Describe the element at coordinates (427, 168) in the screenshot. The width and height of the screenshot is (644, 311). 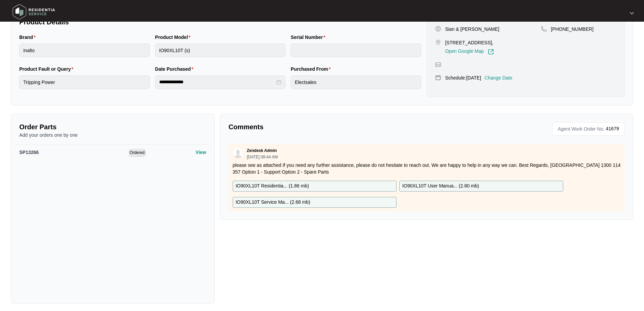
I see `p: please see as attached If you need any further assistance, please do not hesitate to reach out. W...` at that location.